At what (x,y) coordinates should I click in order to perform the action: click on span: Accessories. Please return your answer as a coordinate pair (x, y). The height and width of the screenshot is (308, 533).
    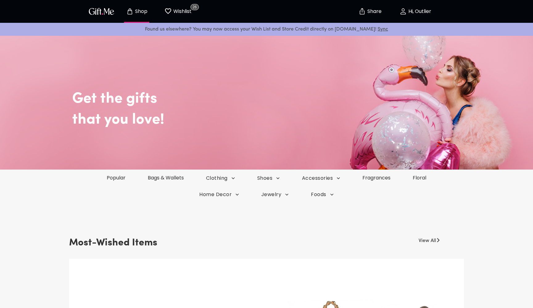
    Looking at the image, I should click on (321, 178).